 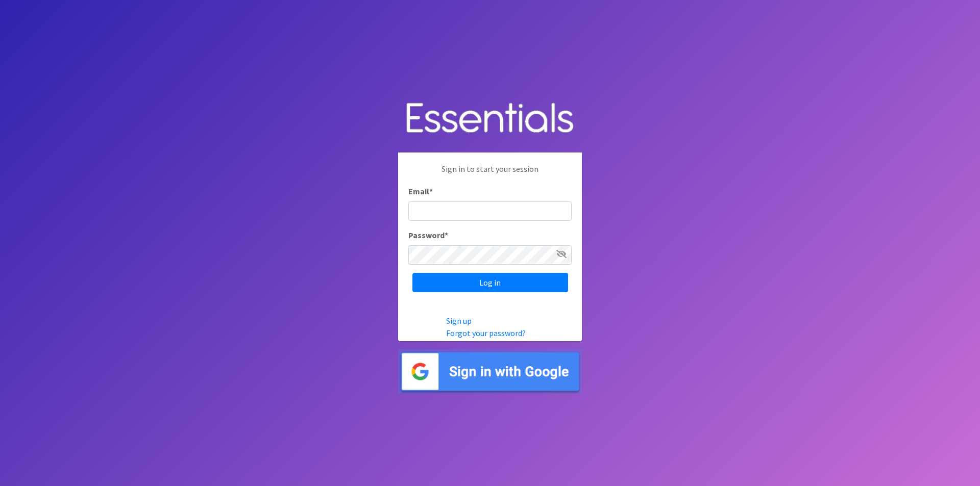 I want to click on input: Log in, so click(x=490, y=283).